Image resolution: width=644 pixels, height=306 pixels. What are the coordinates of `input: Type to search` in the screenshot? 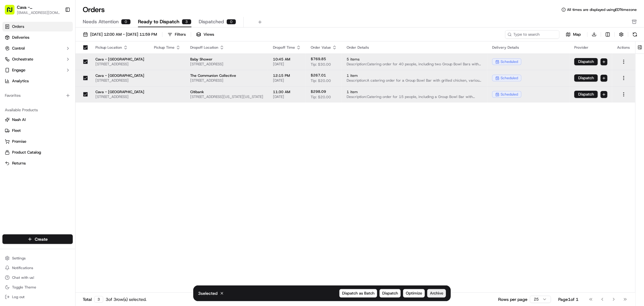 It's located at (532, 34).